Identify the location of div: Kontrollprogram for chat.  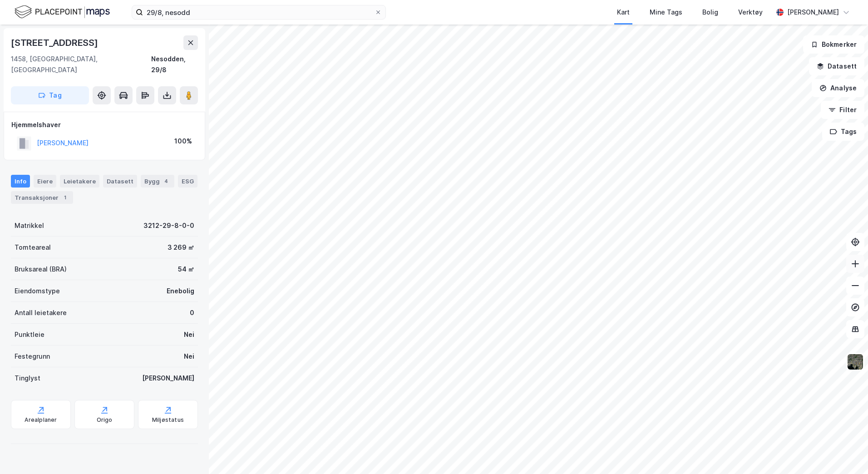
(845, 452).